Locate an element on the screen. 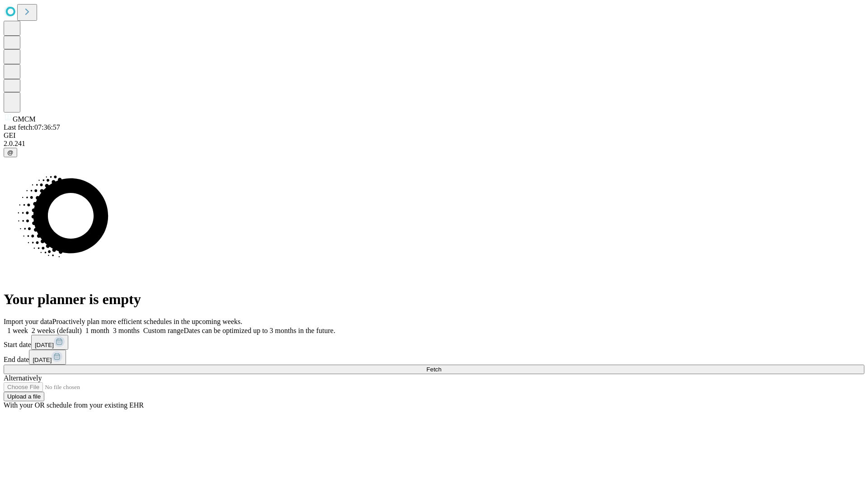 The image size is (868, 488). div: 2.0.241 is located at coordinates (434, 143).